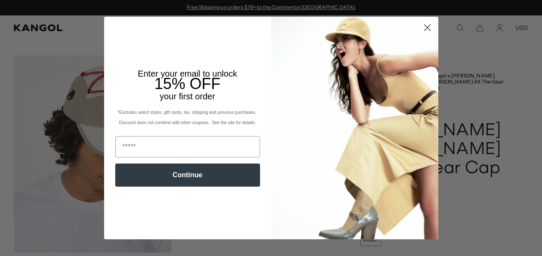  What do you see at coordinates (187, 117) in the screenshot?
I see `span: *Excludes select styles, gift cards, tax, shipping and previous purchases. Discount does not comb...` at bounding box center [187, 117].